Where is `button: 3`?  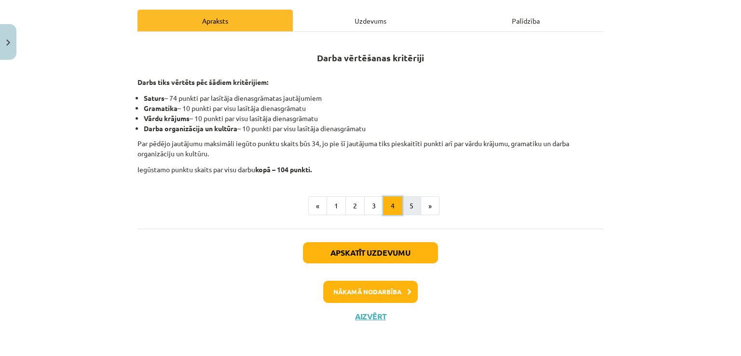 button: 3 is located at coordinates (374, 206).